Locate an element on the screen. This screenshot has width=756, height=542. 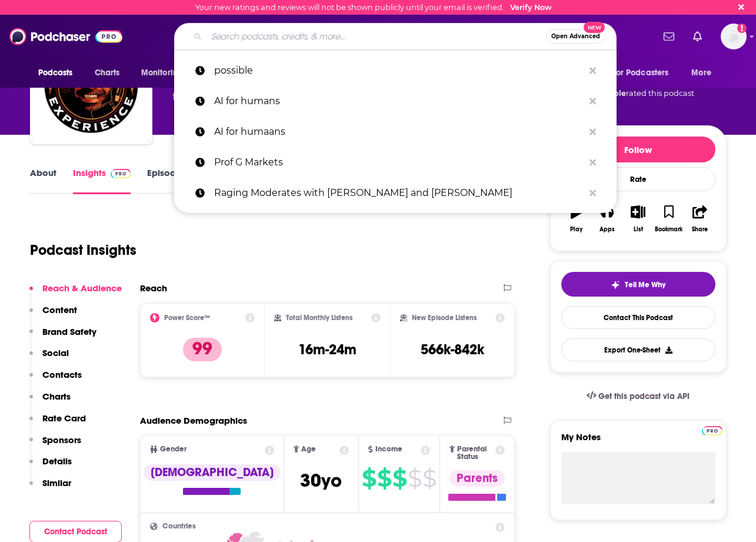
div: Parents is located at coordinates (477, 478).